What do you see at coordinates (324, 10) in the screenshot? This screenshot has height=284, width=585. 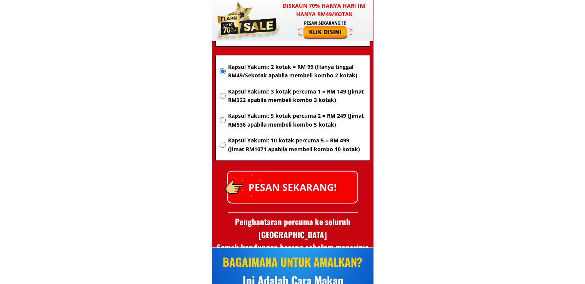 I see `h3: Diskaun 70% hanya hari ini hanya RM49/kotak` at bounding box center [324, 10].